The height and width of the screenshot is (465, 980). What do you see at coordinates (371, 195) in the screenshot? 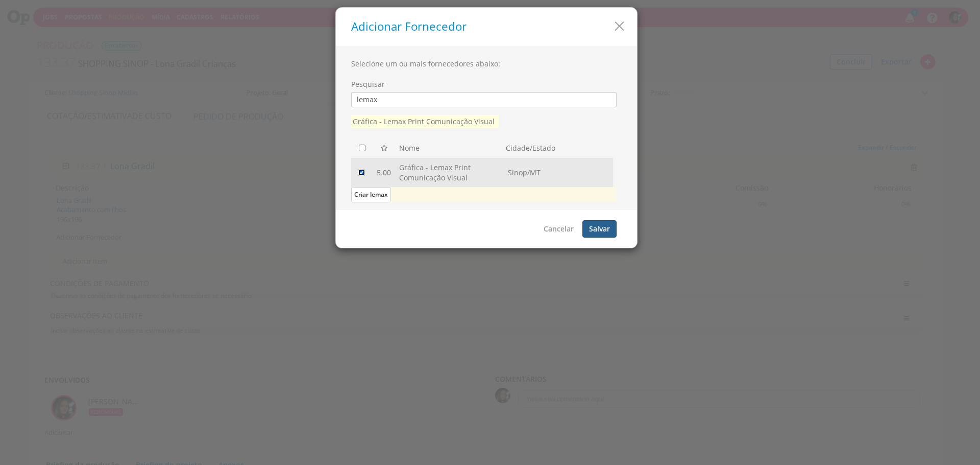
I see `button: Criar lemax` at bounding box center [371, 195].